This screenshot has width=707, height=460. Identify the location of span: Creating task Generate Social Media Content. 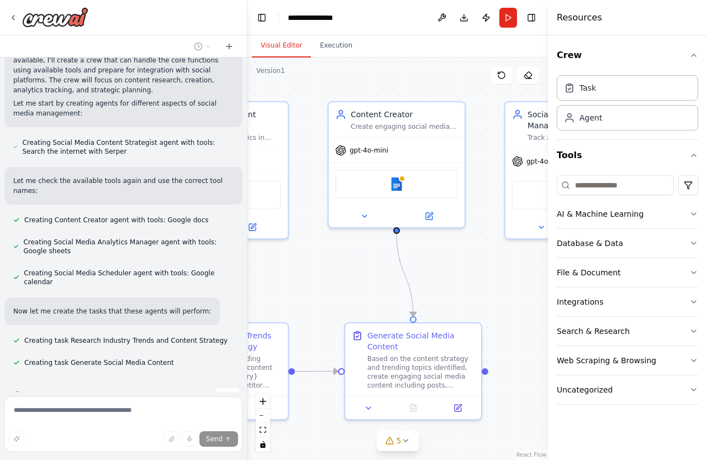
(99, 362).